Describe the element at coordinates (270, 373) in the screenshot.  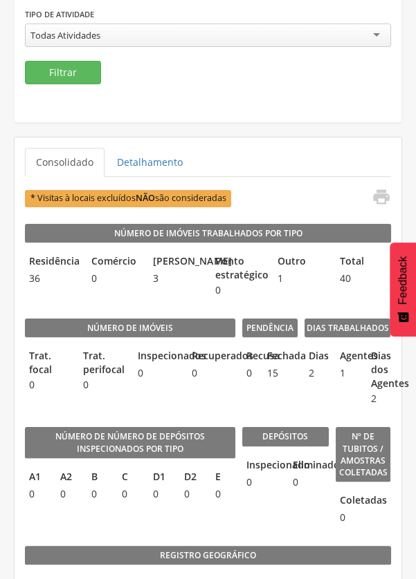
I see `span: 15` at that location.